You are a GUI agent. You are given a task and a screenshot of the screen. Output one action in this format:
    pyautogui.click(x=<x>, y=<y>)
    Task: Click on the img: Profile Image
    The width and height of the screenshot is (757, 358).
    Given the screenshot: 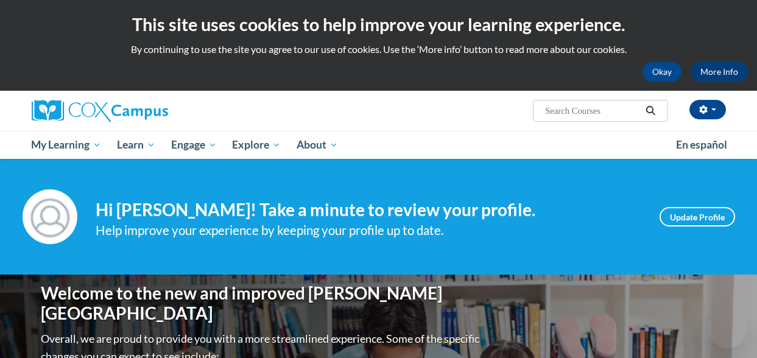 What is the action you would take?
    pyautogui.click(x=50, y=217)
    